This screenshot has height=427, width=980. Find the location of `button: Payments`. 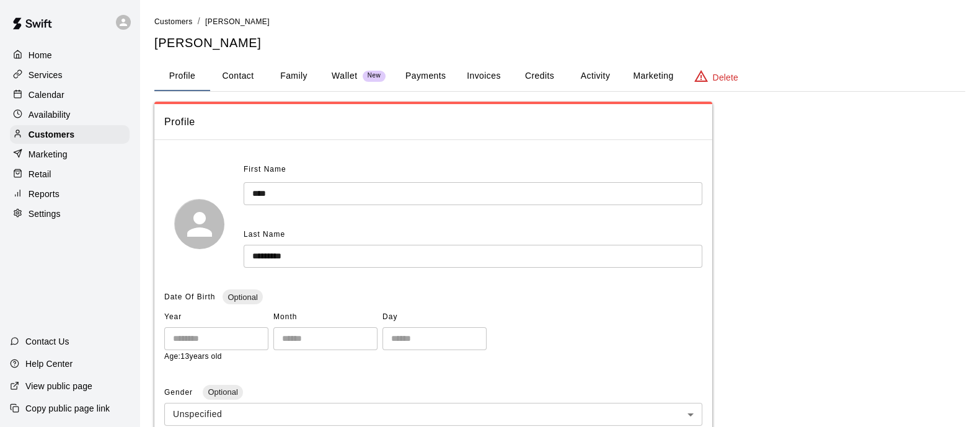

button: Payments is located at coordinates (425, 76).